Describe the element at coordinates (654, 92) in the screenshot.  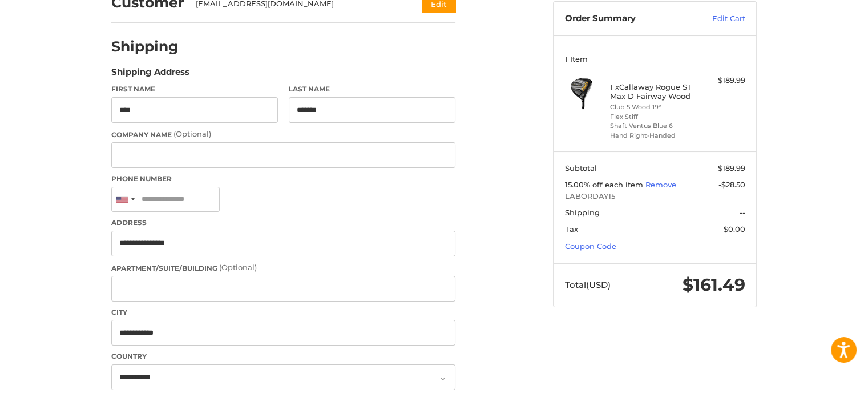
I see `h4: 1 x Callaway Rogue ST Max D Fairway Wood` at that location.